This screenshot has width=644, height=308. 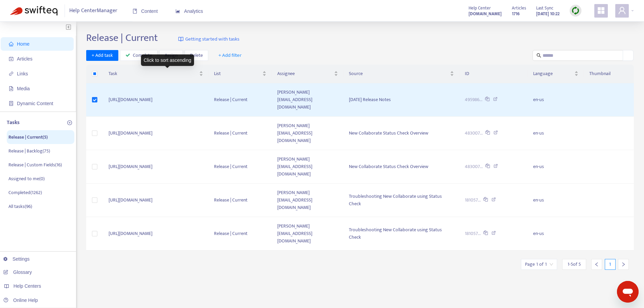 What do you see at coordinates (189, 11) in the screenshot?
I see `span: Analytics` at bounding box center [189, 11].